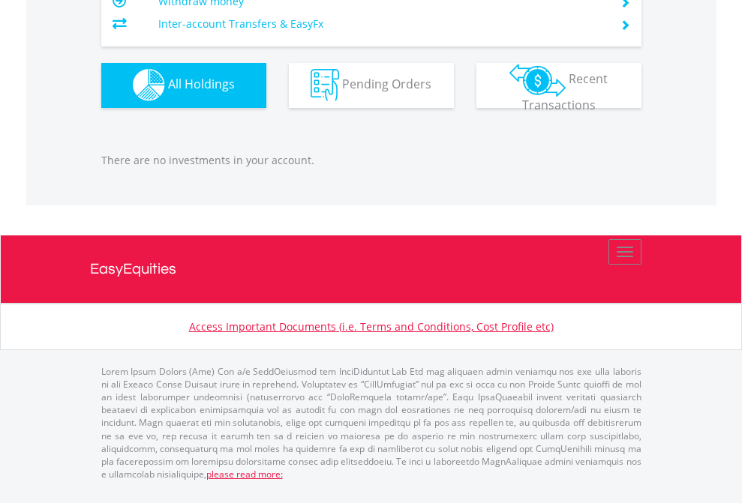 Image resolution: width=742 pixels, height=503 pixels. What do you see at coordinates (201, 84) in the screenshot?
I see `span: All Holdings` at bounding box center [201, 84].